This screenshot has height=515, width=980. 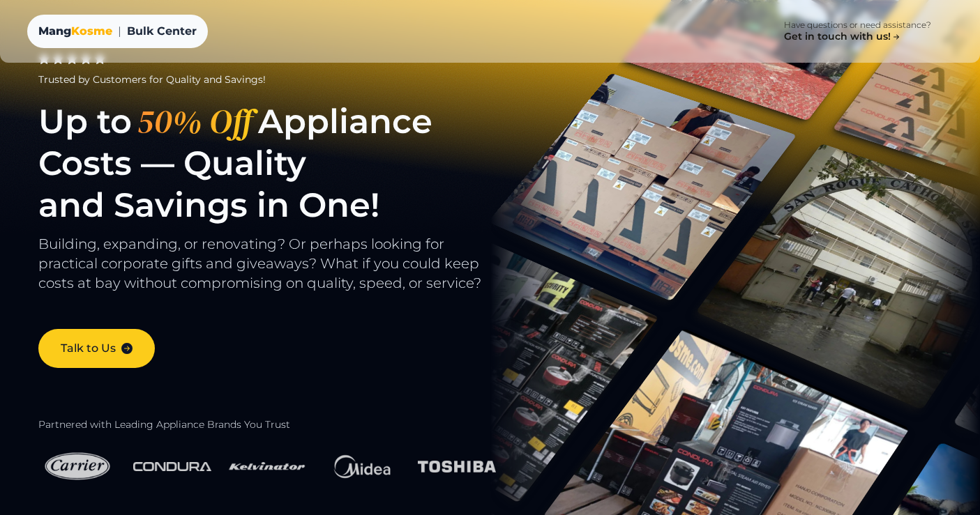 I want to click on span: Kosme, so click(x=91, y=31).